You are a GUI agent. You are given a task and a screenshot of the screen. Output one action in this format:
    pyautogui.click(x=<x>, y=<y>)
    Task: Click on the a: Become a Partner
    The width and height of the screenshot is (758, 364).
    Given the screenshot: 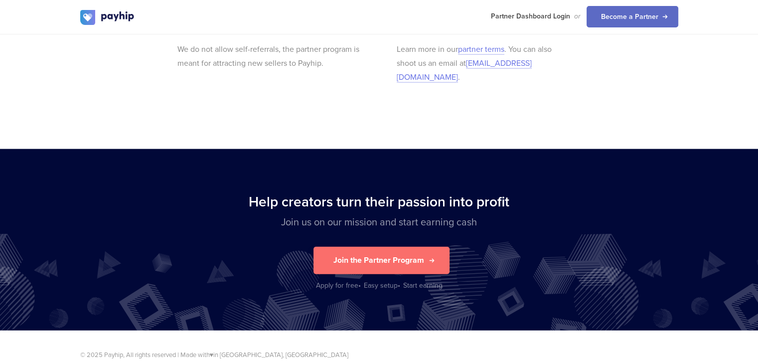 What is the action you would take?
    pyautogui.click(x=632, y=16)
    